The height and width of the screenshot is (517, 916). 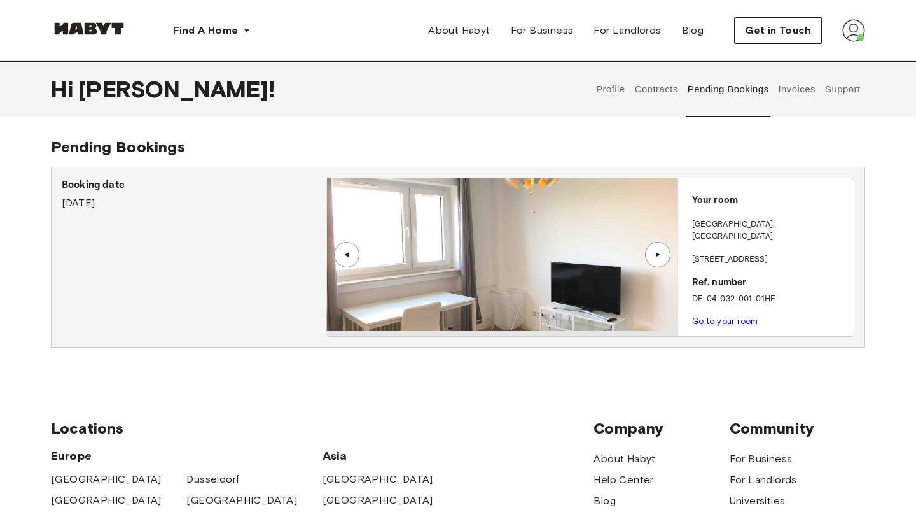 I want to click on p: DE-04-032-001-01HF, so click(x=770, y=299).